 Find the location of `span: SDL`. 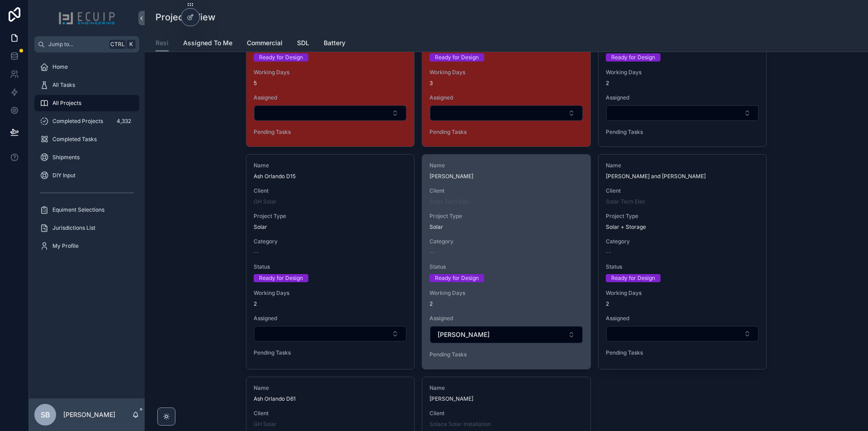

span: SDL is located at coordinates (303, 43).